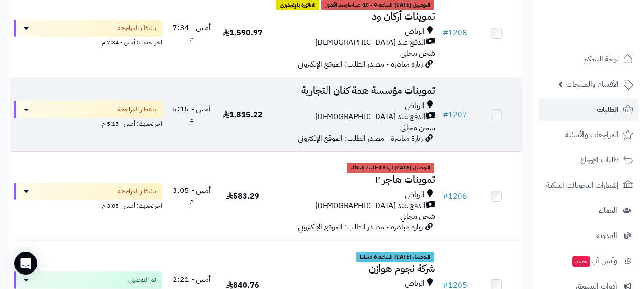 The image size is (644, 289). I want to click on a: المدونة, so click(588, 236).